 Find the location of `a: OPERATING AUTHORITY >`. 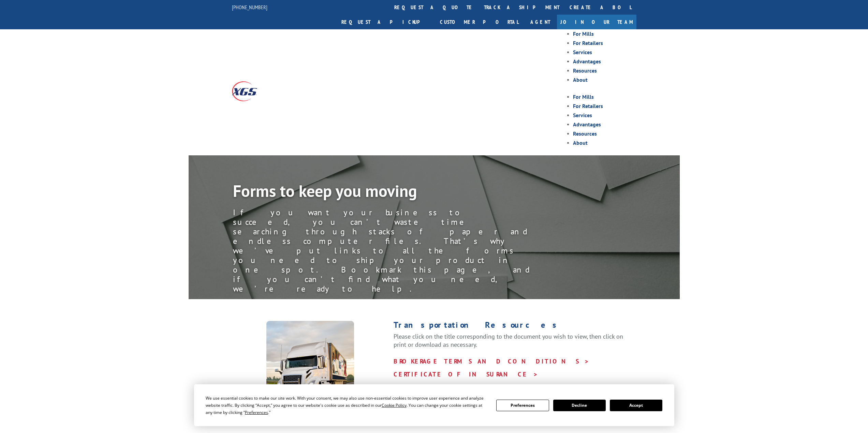

a: OPERATING AUTHORITY > is located at coordinates (448, 387).